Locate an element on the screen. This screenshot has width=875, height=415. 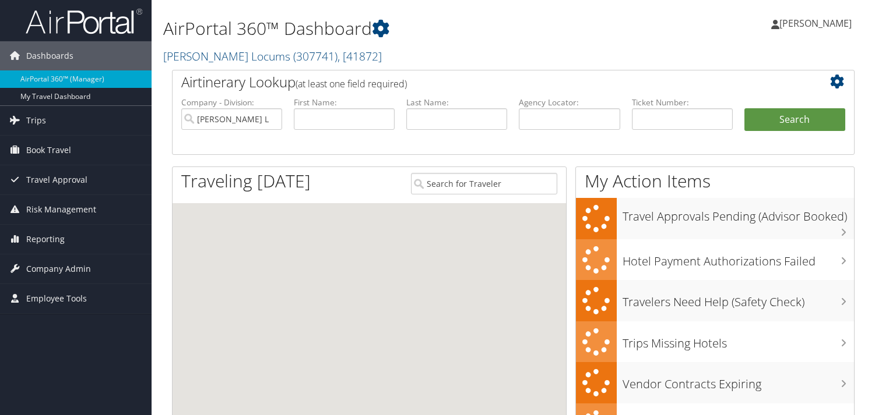
a: Travel Approvals Pending (Advisor Booked) is located at coordinates (714, 218).